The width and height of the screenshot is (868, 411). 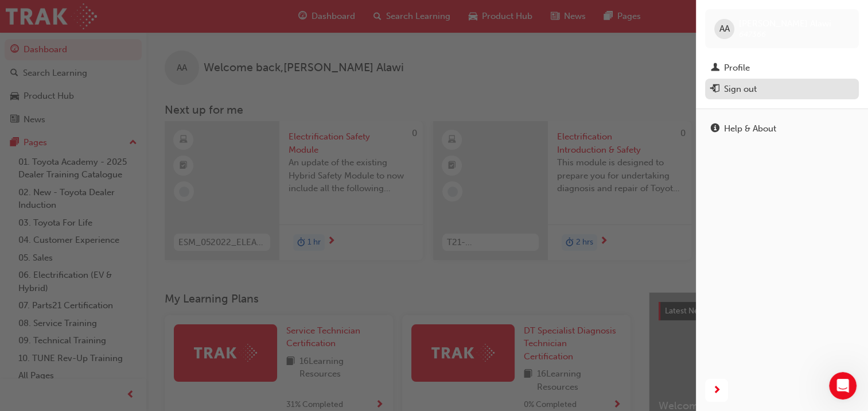 What do you see at coordinates (714, 68) in the screenshot?
I see `span: man-icon` at bounding box center [714, 68].